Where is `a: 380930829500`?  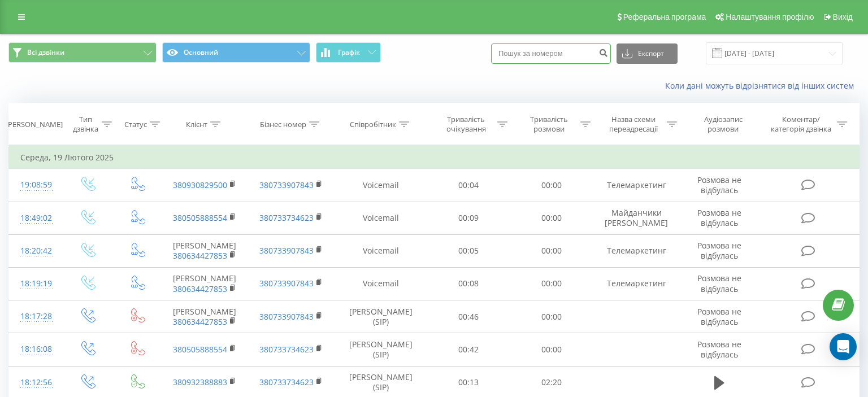 a: 380930829500 is located at coordinates (200, 184).